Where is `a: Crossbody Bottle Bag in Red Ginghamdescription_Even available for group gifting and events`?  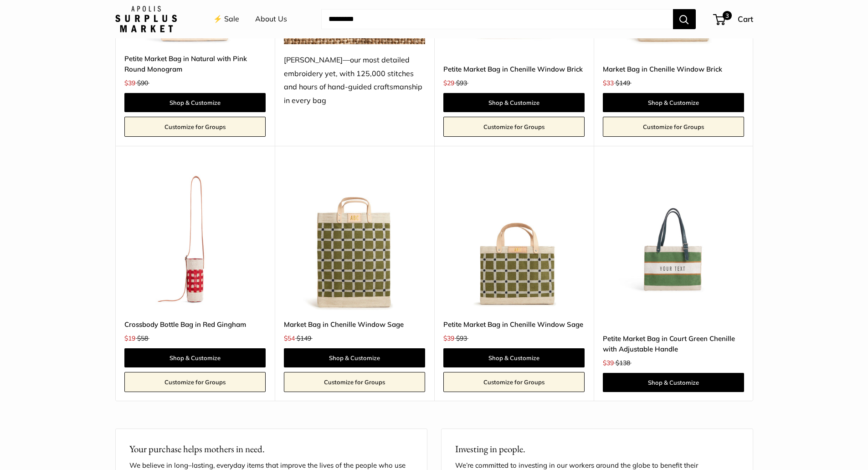
a: Crossbody Bottle Bag in Red Ginghamdescription_Even available for group gifting and events is located at coordinates (195, 239).